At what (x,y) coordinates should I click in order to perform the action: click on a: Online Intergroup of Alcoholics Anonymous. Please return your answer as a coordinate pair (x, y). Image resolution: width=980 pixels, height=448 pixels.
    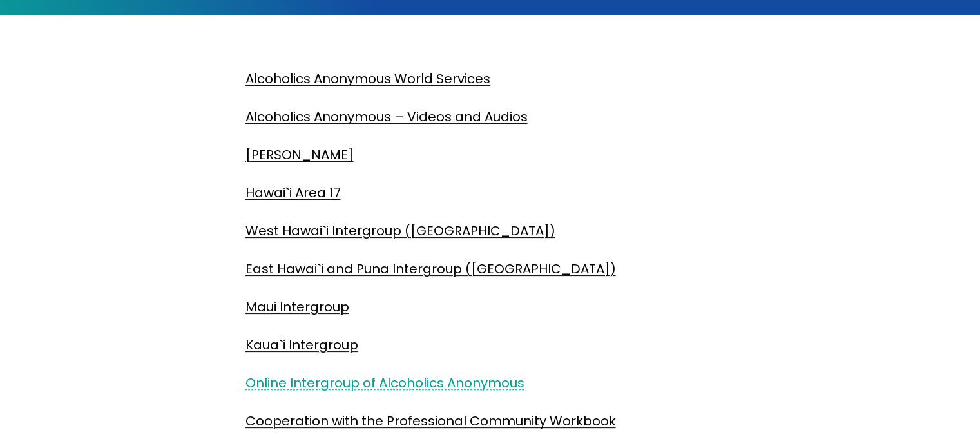
    Looking at the image, I should click on (385, 383).